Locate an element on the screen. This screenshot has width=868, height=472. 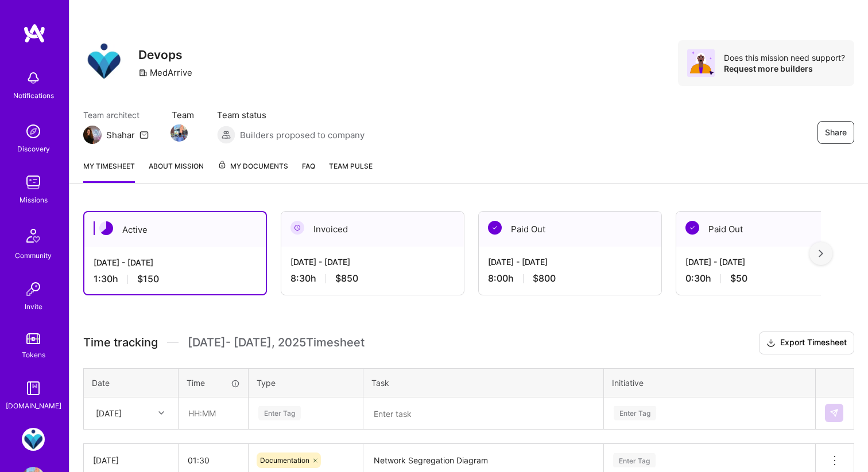
a: MedArrive: Devops is located at coordinates (33, 439).